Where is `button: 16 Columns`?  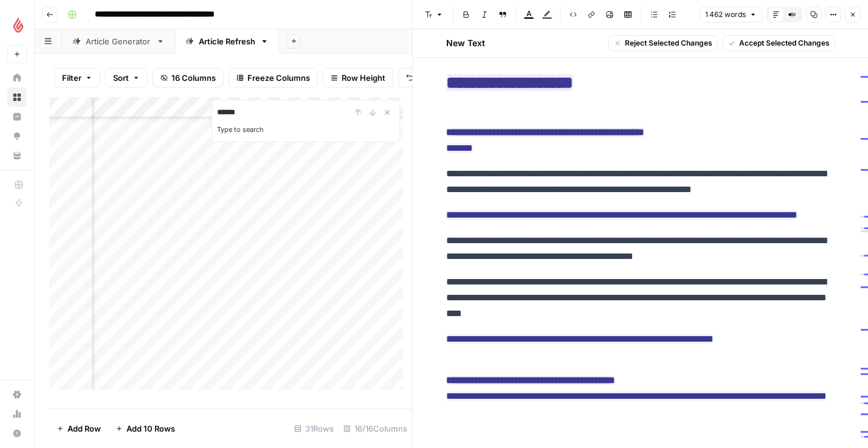 button: 16 Columns is located at coordinates (188, 78).